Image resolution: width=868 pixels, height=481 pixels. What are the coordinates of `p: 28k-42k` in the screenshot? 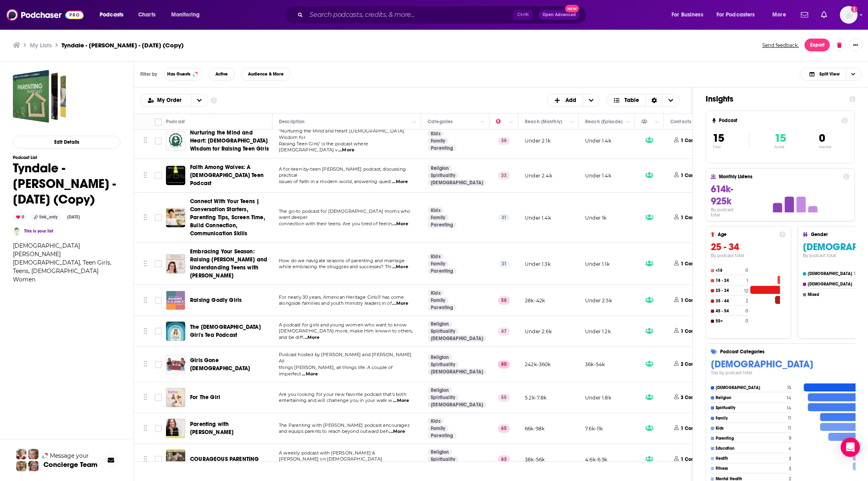 It's located at (535, 300).